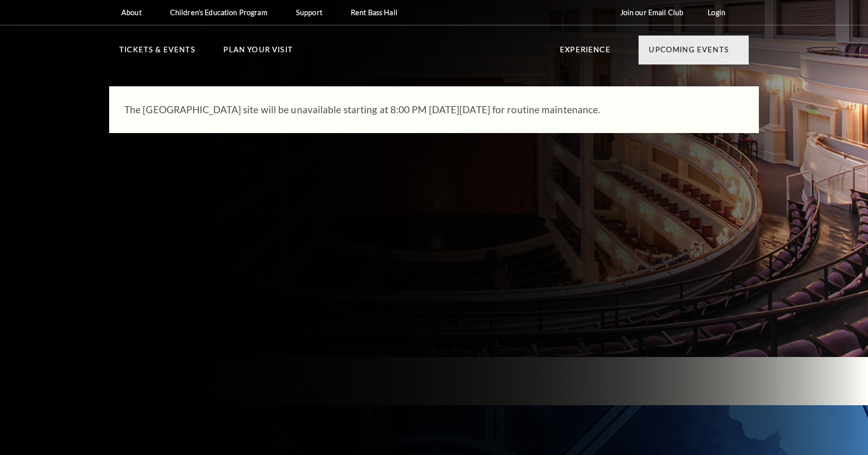 This screenshot has height=455, width=868. What do you see at coordinates (585, 52) in the screenshot?
I see `p: Experience` at bounding box center [585, 52].